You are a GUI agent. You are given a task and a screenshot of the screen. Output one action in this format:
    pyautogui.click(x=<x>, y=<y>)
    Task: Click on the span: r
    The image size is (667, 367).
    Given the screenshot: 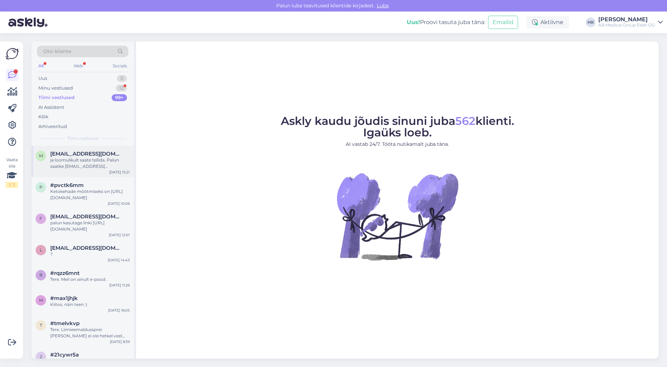 What is the action you would take?
    pyautogui.click(x=41, y=275)
    